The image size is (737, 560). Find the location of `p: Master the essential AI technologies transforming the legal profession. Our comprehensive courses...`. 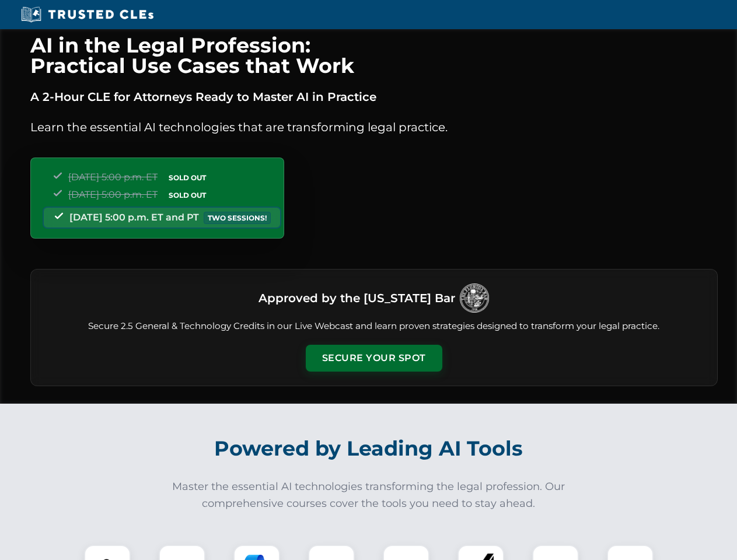

p: Master the essential AI technologies transforming the legal profession. Our comprehensive courses... is located at coordinates (368, 495).